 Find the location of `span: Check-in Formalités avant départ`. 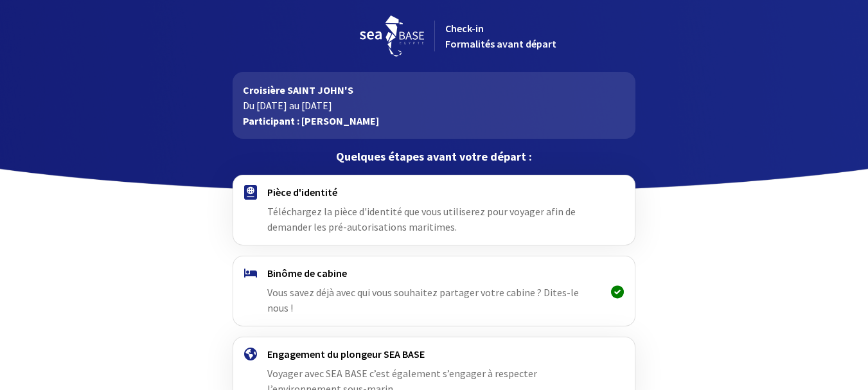

span: Check-in Formalités avant départ is located at coordinates (501, 36).